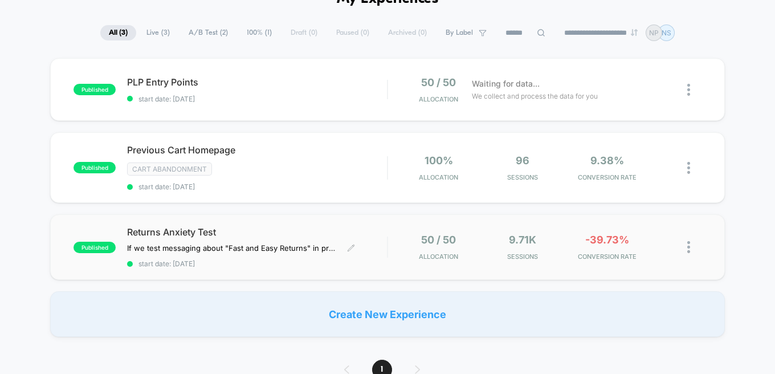 The width and height of the screenshot is (775, 374). Describe the element at coordinates (607, 239) in the screenshot. I see `span: -39.73%` at that location.